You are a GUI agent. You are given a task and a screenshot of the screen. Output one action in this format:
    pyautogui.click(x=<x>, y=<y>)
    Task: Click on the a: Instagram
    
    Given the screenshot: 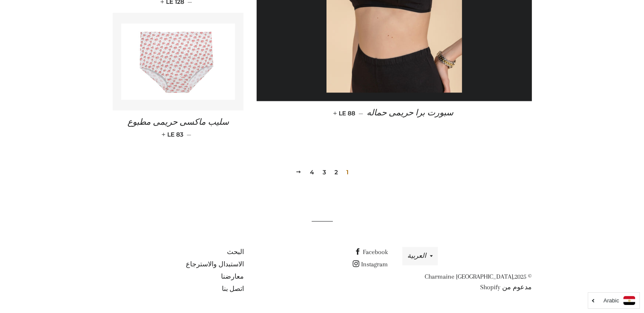 What is the action you would take?
    pyautogui.click(x=370, y=264)
    